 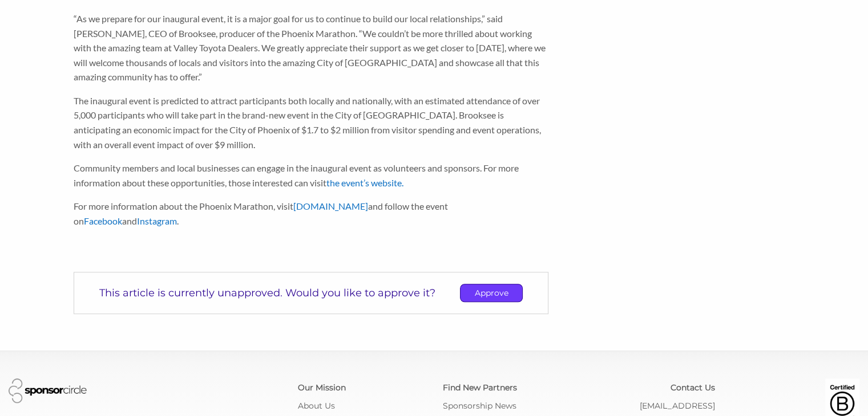 What do you see at coordinates (364, 182) in the screenshot?
I see `a: the event’s website.` at bounding box center [364, 182].